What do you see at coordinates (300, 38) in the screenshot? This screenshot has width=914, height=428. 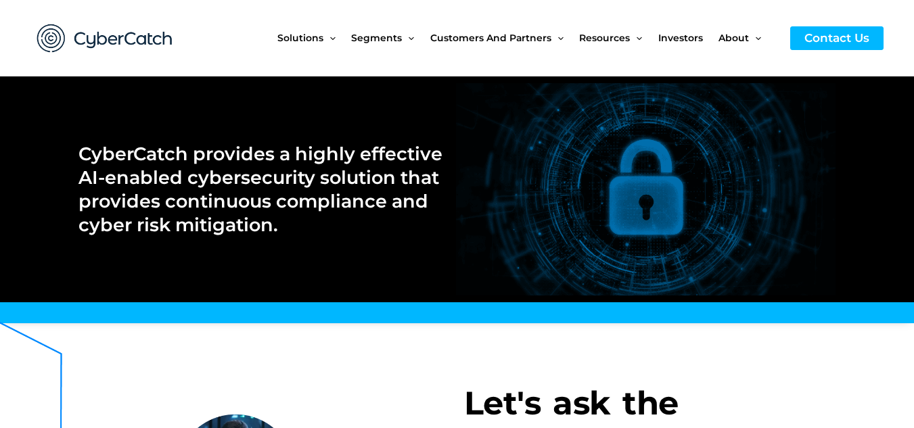 I see `span: Solutions` at bounding box center [300, 38].